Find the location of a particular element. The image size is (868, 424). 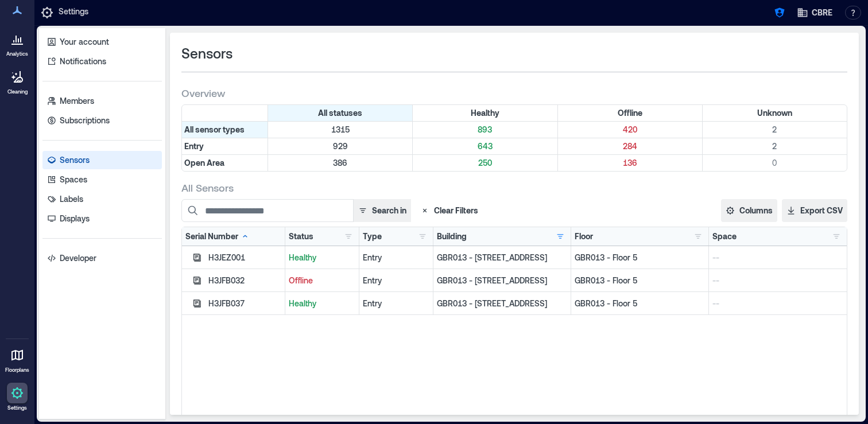

div: Filter by Type: Open Area & Status: Healthy is located at coordinates (485, 163).